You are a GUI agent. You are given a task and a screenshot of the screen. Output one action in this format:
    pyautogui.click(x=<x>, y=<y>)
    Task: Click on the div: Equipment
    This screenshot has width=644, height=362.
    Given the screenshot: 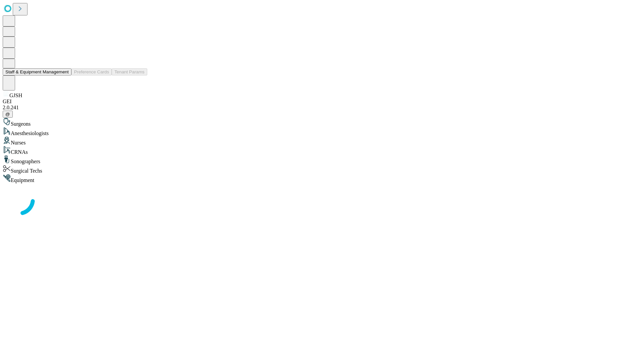 What is the action you would take?
    pyautogui.click(x=322, y=178)
    